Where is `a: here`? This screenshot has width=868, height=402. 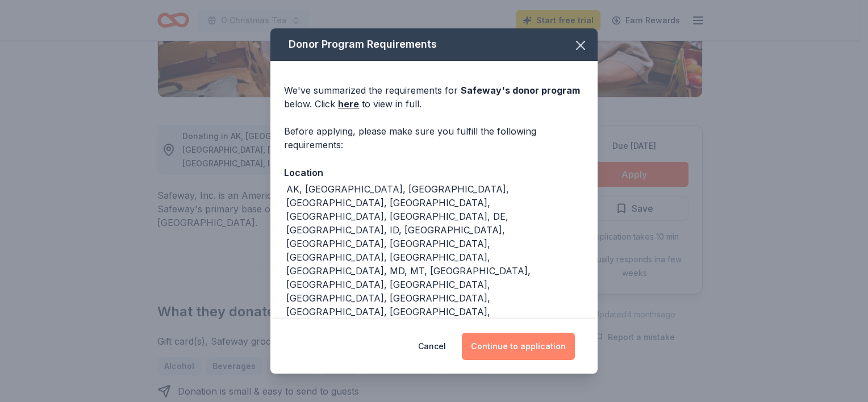
a: here is located at coordinates (348, 104).